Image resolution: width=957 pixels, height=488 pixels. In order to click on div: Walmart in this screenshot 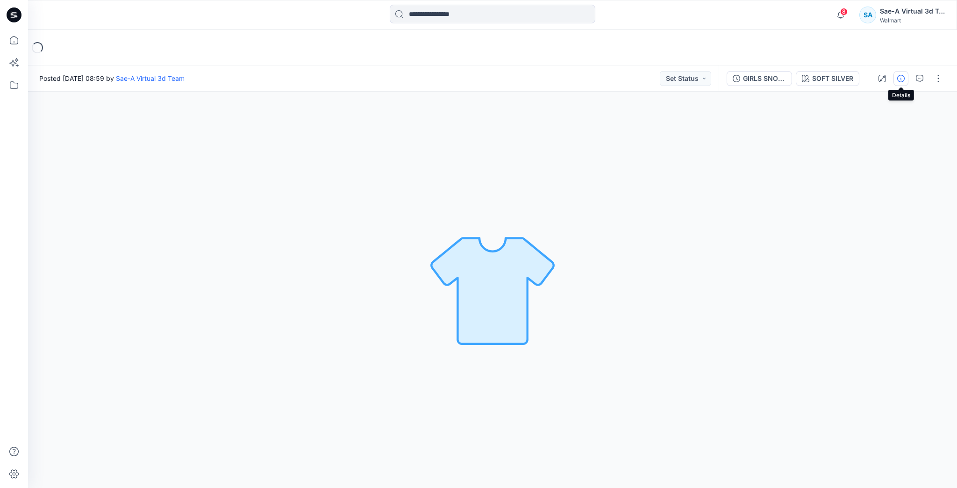, I will do `click(912, 20)`.